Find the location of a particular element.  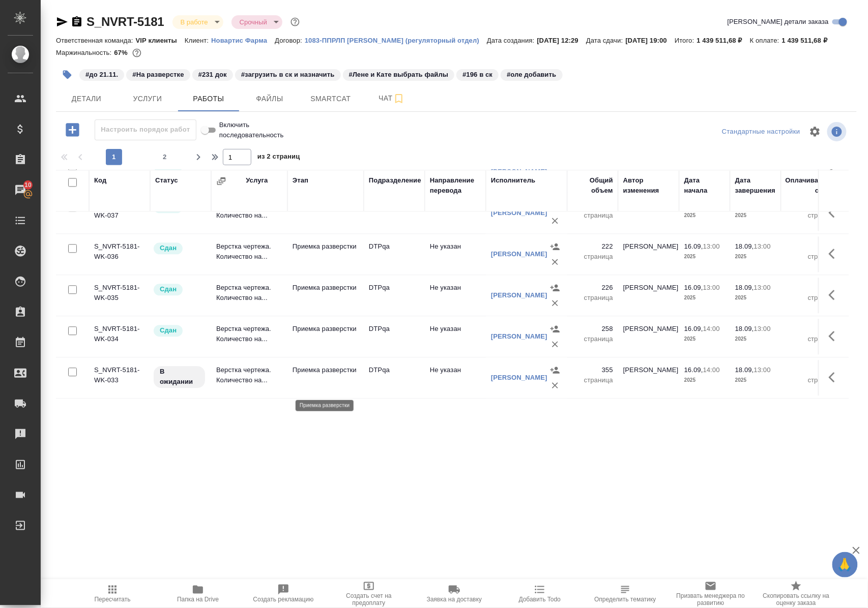

div: split button is located at coordinates (761, 131).